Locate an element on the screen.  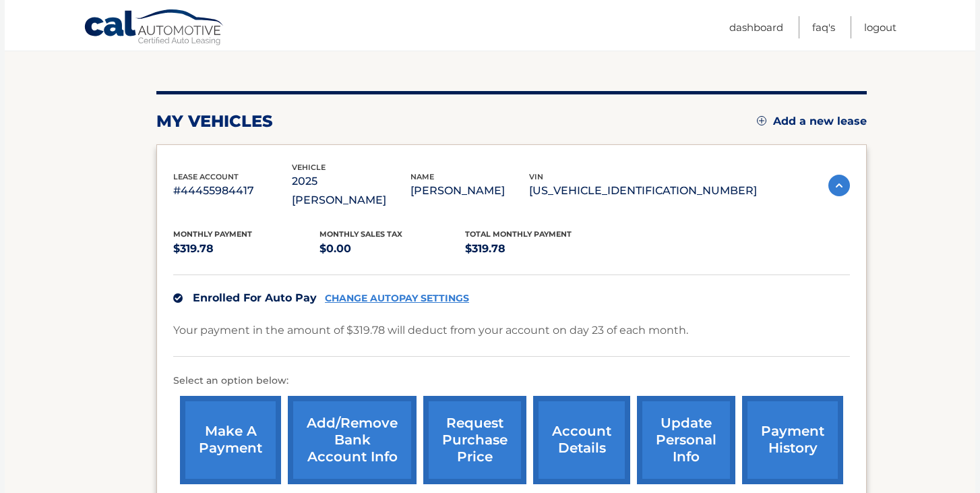
a: Cal Automotive is located at coordinates (154, 28).